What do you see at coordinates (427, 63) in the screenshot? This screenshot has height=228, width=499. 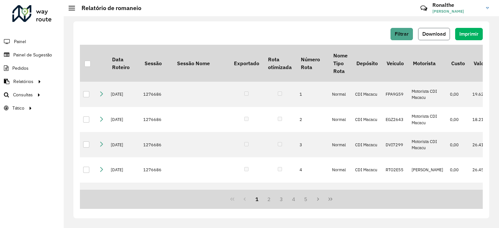 I see `th: Motorista` at bounding box center [427, 63].